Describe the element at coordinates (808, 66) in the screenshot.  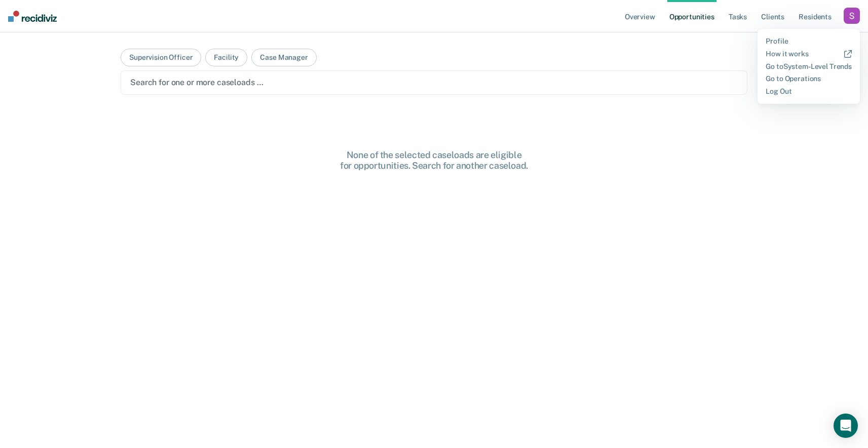
I see `a: Go toSystem-Level Trends` at that location.